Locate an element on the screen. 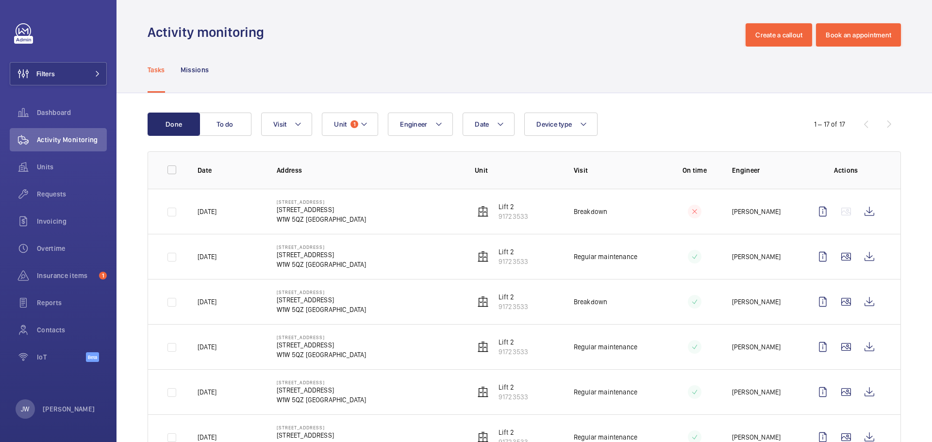  span: Activity Monitoring is located at coordinates (72, 140).